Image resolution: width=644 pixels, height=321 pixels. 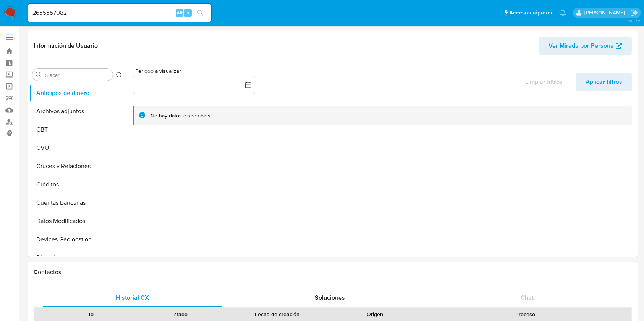 What do you see at coordinates (180, 13) in the screenshot?
I see `span: Alt` at bounding box center [180, 13].